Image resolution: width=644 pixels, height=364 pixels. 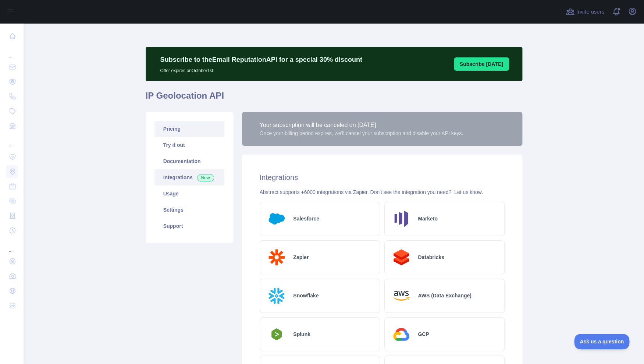 What do you see at coordinates (444, 296) in the screenshot?
I see `h2: AWS (Data Exchange)` at bounding box center [444, 296].